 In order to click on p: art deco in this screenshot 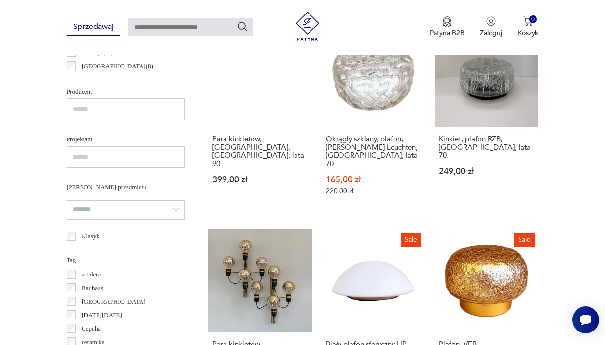, I will do `click(92, 275)`.